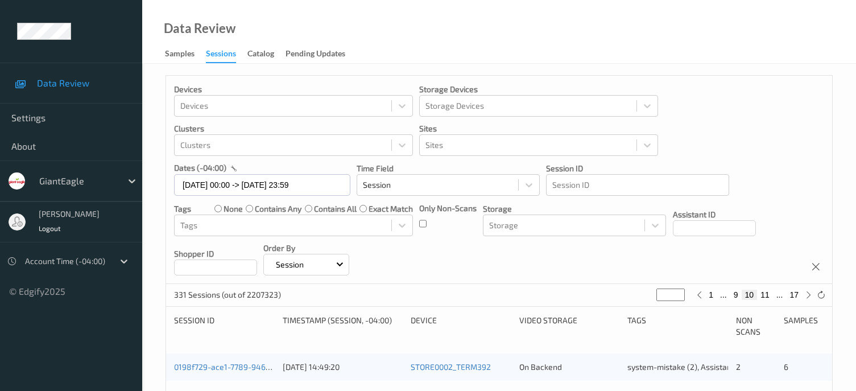 This screenshot has height=391, width=856. Describe the element at coordinates (569, 367) in the screenshot. I see `div: On Backend` at that location.